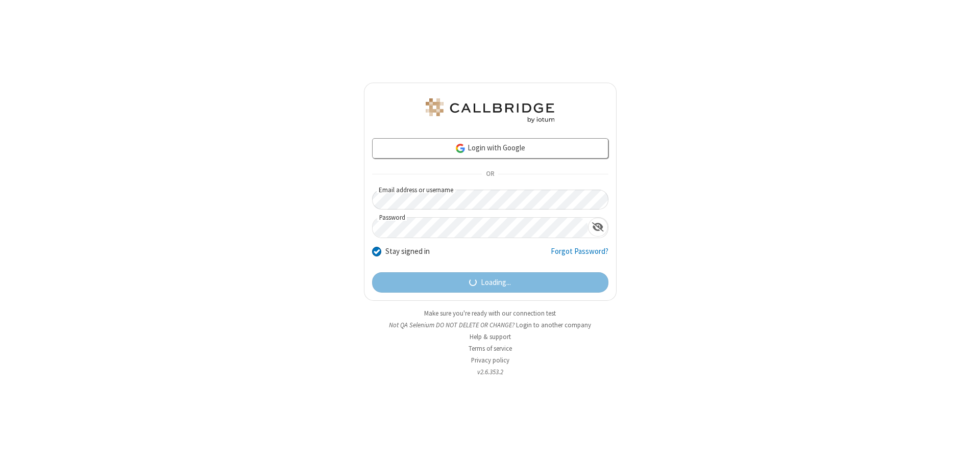  Describe the element at coordinates (460, 148) in the screenshot. I see `img: google-icon.png` at that location.